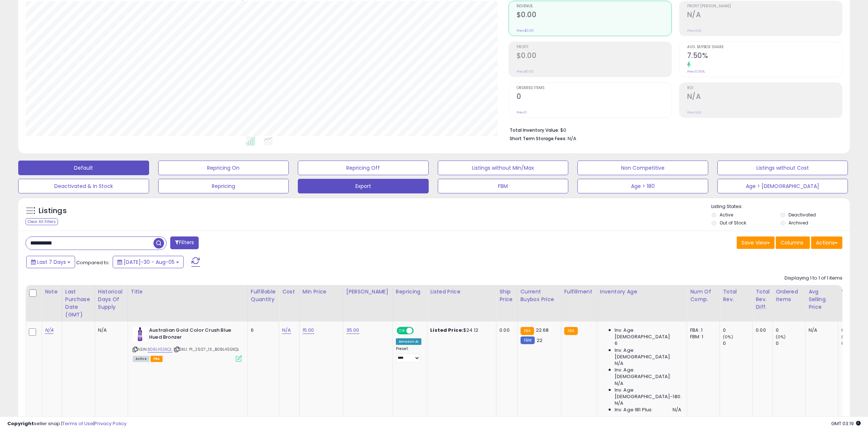  Describe the element at coordinates (140, 334) in the screenshot. I see `img: 41pH8ANEzsL._SL40_.jpg` at that location.